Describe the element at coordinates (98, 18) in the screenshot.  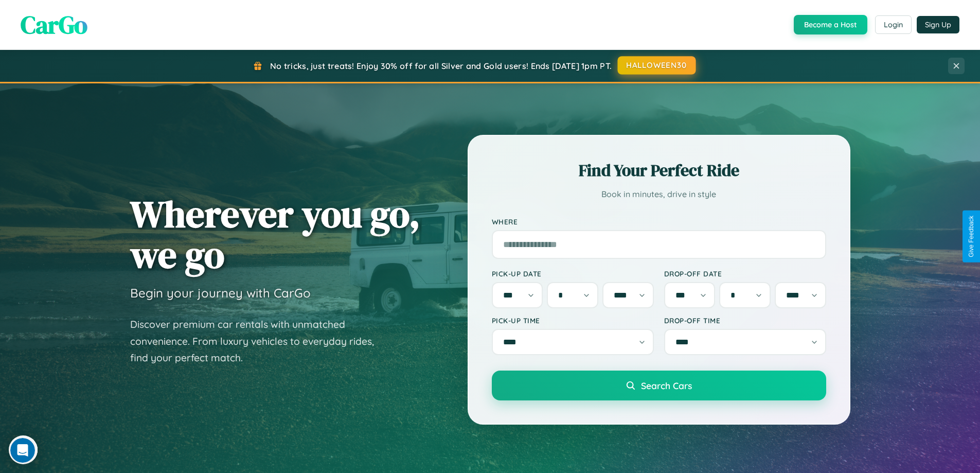
I see `div: Open Intercom Messenger` at that location.